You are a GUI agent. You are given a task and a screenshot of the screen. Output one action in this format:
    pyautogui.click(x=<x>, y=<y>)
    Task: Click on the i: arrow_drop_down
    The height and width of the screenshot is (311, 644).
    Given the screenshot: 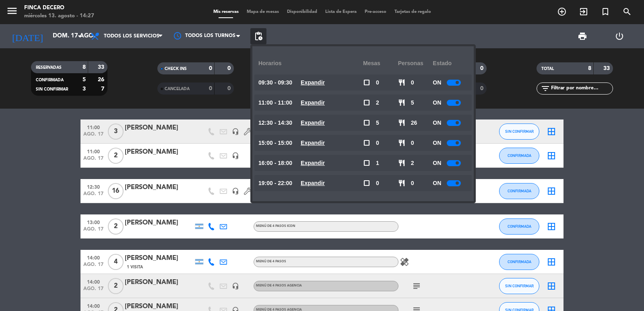 What is the action you would take?
    pyautogui.click(x=80, y=36)
    